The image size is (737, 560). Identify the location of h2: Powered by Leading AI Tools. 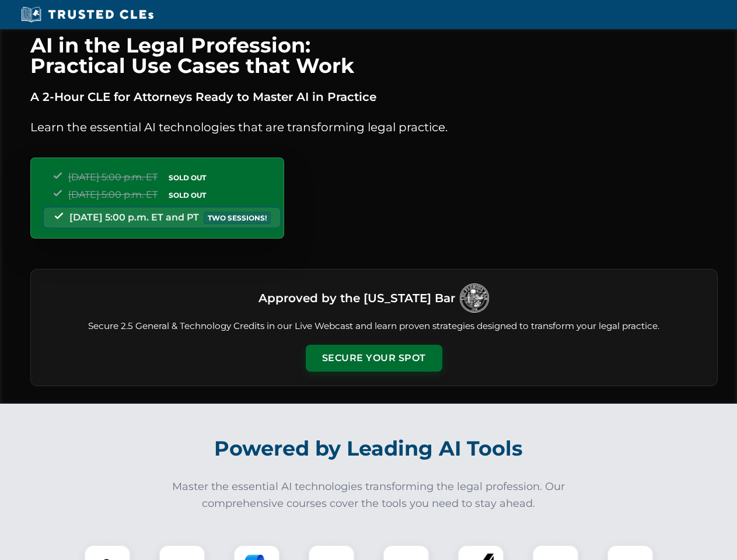
(369, 448).